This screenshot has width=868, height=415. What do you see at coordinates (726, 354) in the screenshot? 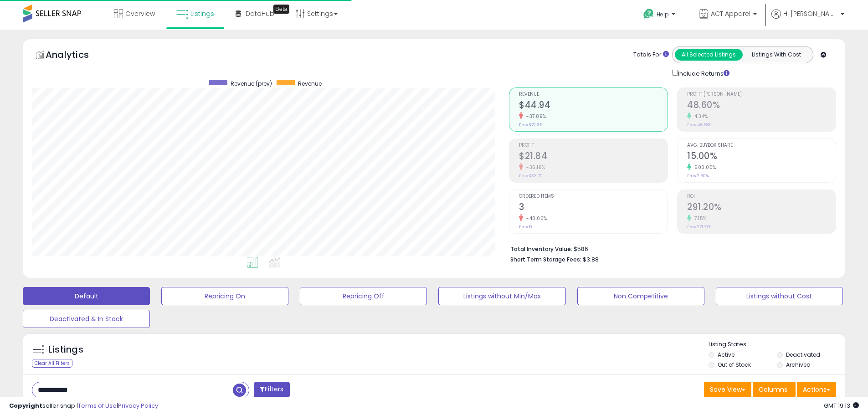
I see `label: Active` at bounding box center [726, 354].